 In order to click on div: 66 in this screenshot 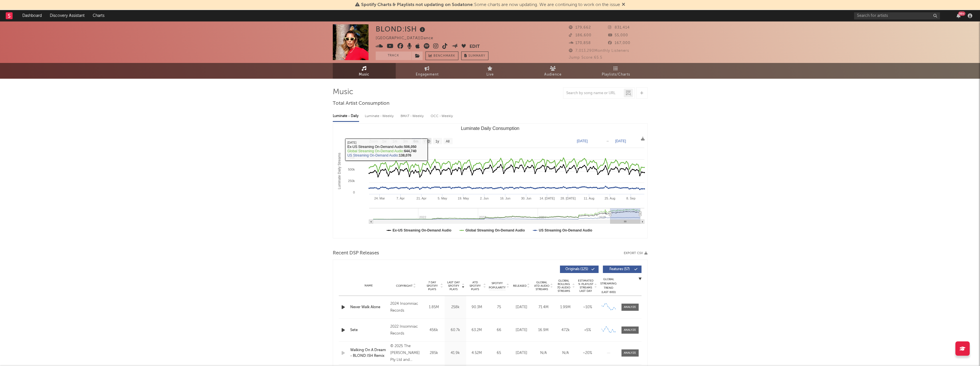, I will do `click(499, 330)`.